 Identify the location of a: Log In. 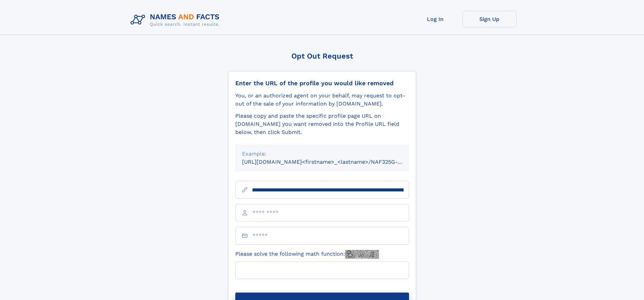
(435, 19).